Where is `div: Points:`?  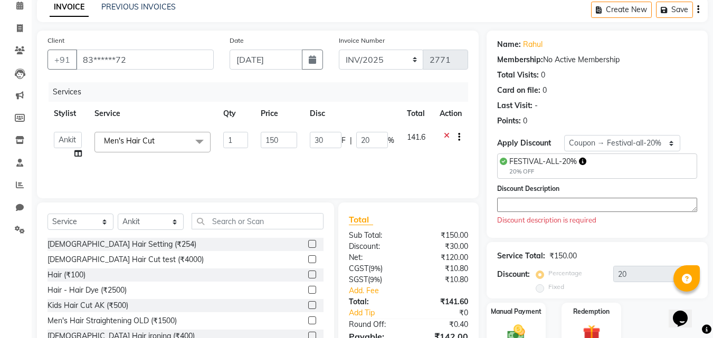
div: Points: is located at coordinates (509, 121).